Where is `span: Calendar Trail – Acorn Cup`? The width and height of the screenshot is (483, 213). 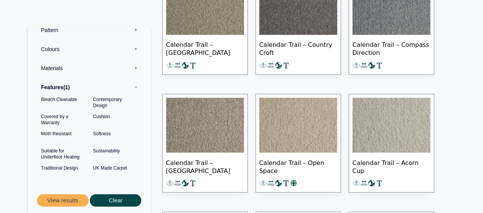 span: Calendar Trail – Acorn Cup is located at coordinates (391, 166).